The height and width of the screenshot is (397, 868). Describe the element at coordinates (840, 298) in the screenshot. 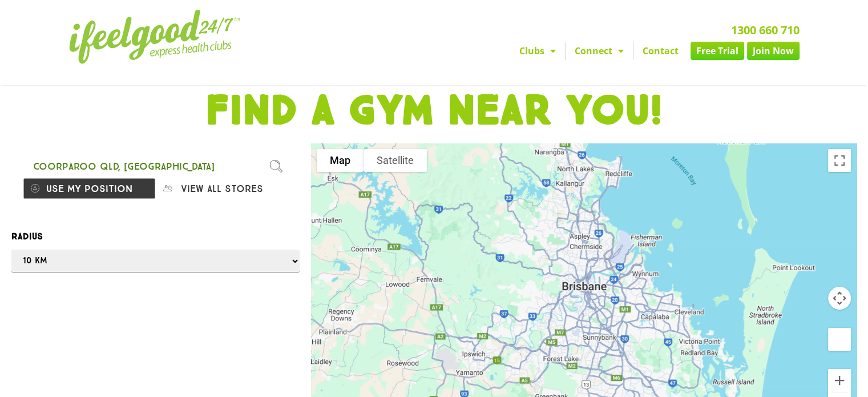

I see `button: Map camera controls` at that location.